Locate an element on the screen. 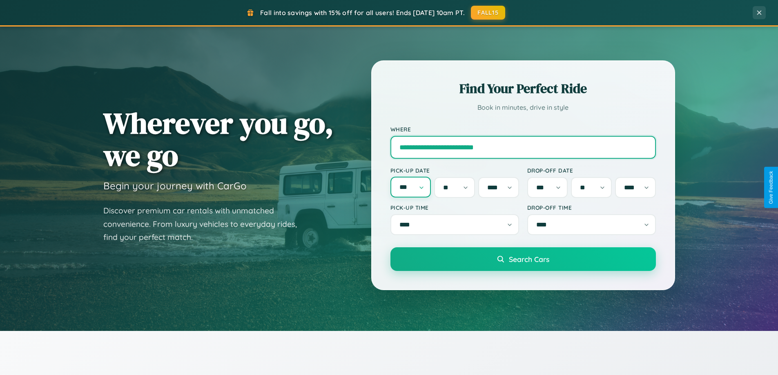  span: Search Cars is located at coordinates (529, 259).